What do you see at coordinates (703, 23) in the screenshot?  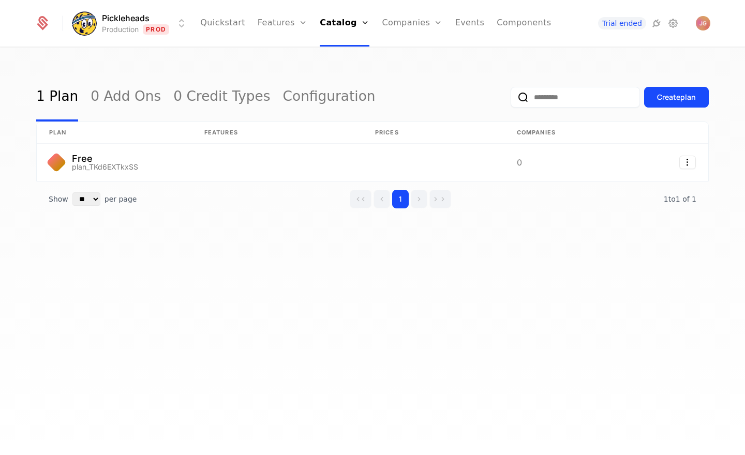 I see `img: Jeff Gordon` at bounding box center [703, 23].